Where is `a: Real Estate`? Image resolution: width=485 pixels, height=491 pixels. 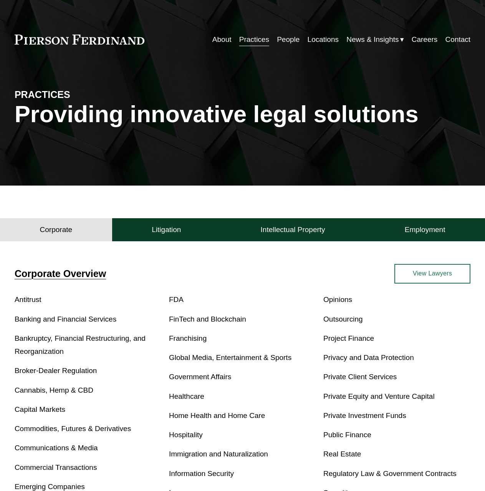 a: Real Estate is located at coordinates (342, 453).